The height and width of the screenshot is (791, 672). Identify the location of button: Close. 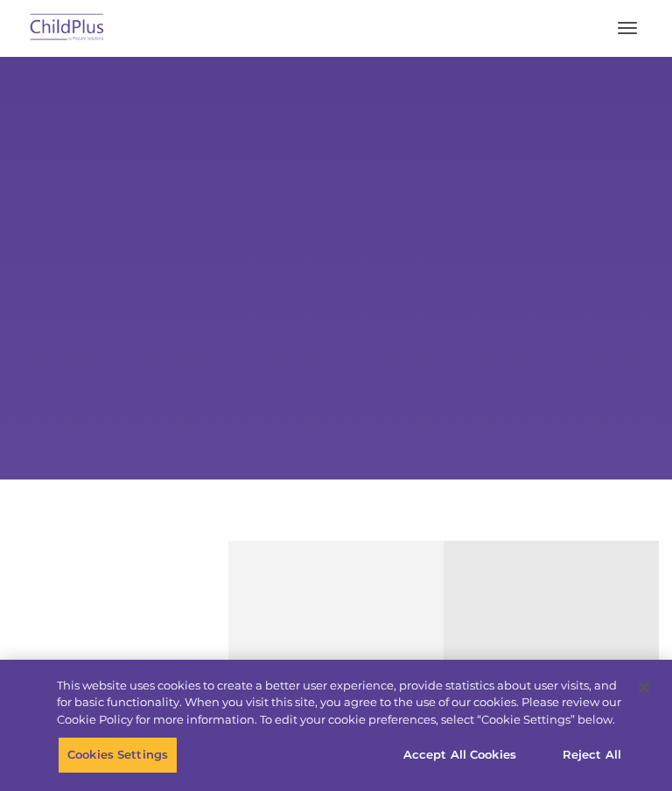
(644, 687).